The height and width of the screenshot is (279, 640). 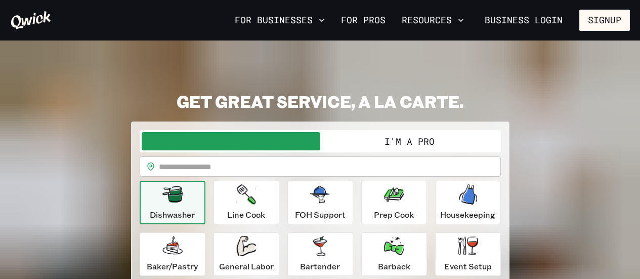 What do you see at coordinates (320, 101) in the screenshot?
I see `h2: GET GREAT SERVICE, A LA CARTE.` at bounding box center [320, 101].